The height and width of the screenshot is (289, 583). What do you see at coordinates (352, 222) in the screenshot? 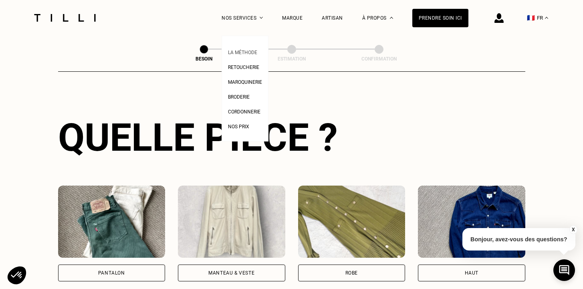
I see `img: Tilli retouche votre Robe` at bounding box center [352, 222].